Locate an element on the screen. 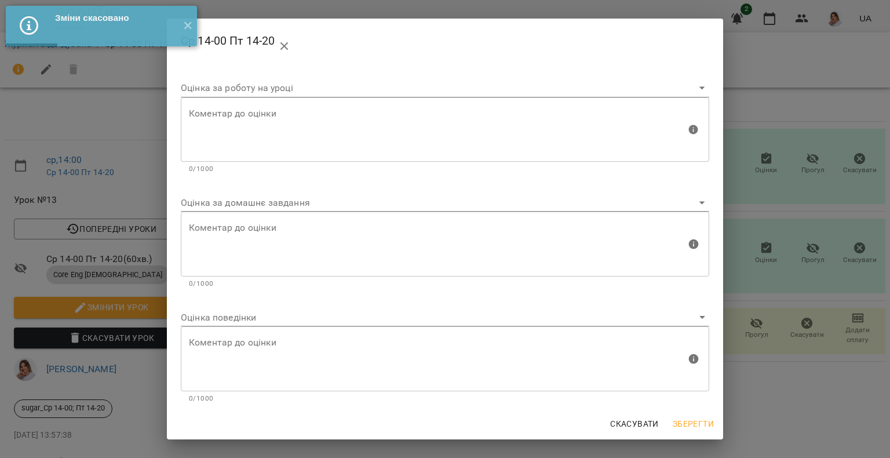 The image size is (890, 458). span: Зберегти is located at coordinates (693, 424).